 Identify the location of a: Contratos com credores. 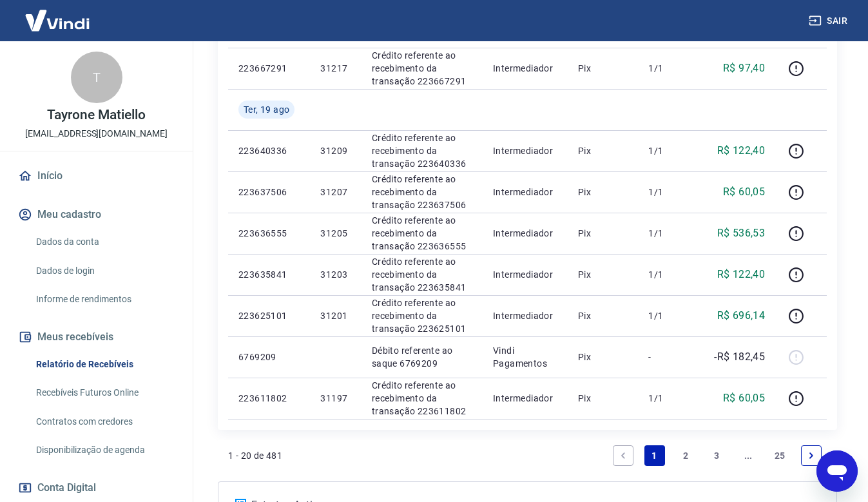
(103, 421).